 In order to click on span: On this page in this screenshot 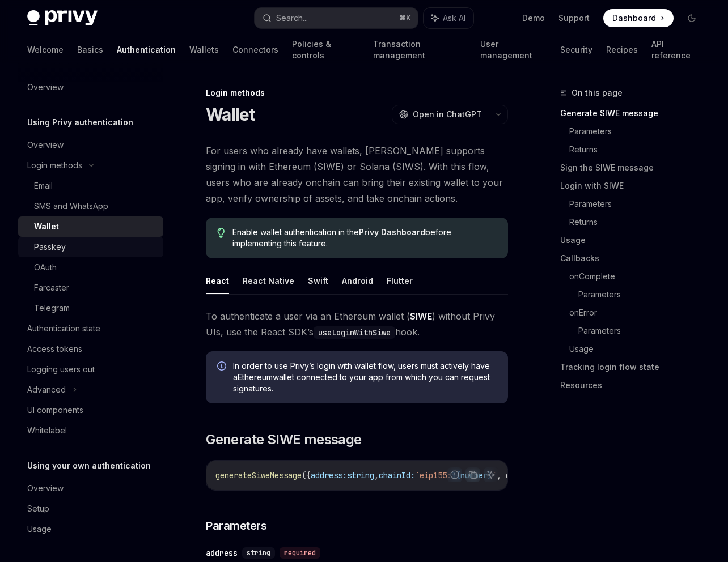, I will do `click(597, 93)`.